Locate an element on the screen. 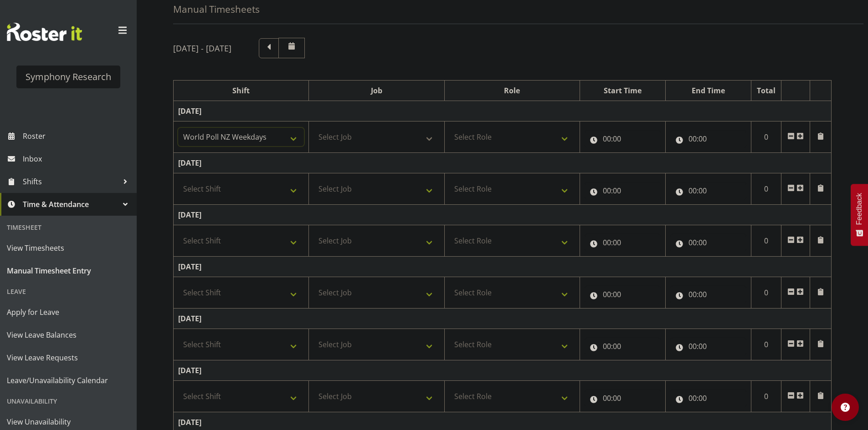 This screenshot has width=868, height=430. div: Leave is located at coordinates (68, 292).